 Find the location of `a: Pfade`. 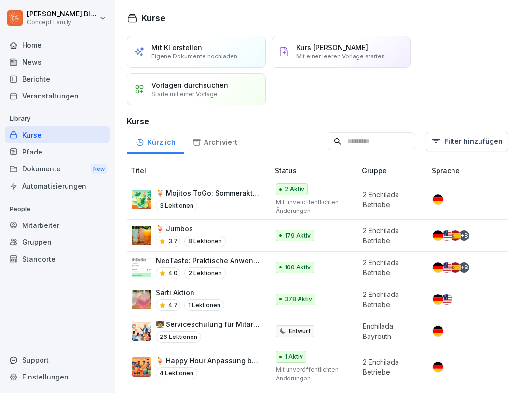

a: Pfade is located at coordinates (57, 152).